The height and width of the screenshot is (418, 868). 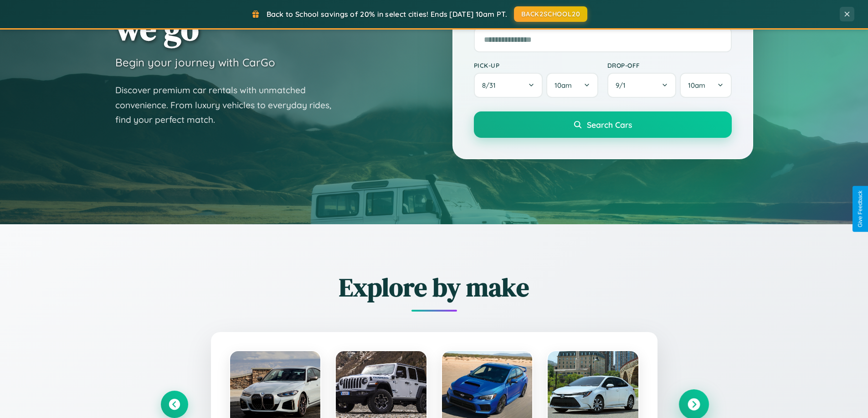 I want to click on button: 8/31, so click(x=508, y=85).